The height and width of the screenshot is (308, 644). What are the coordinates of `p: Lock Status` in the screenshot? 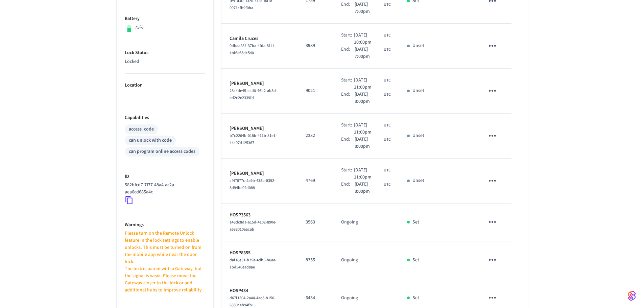 It's located at (165, 53).